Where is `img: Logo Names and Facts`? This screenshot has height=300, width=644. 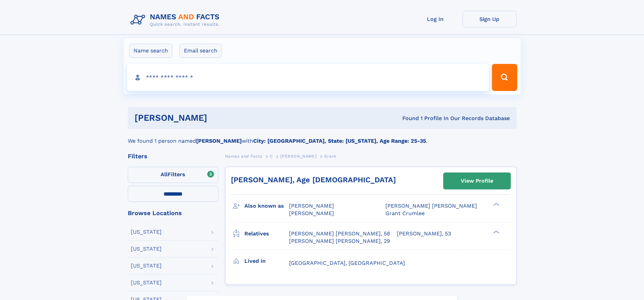
img: Logo Names and Facts is located at coordinates (177, 20).